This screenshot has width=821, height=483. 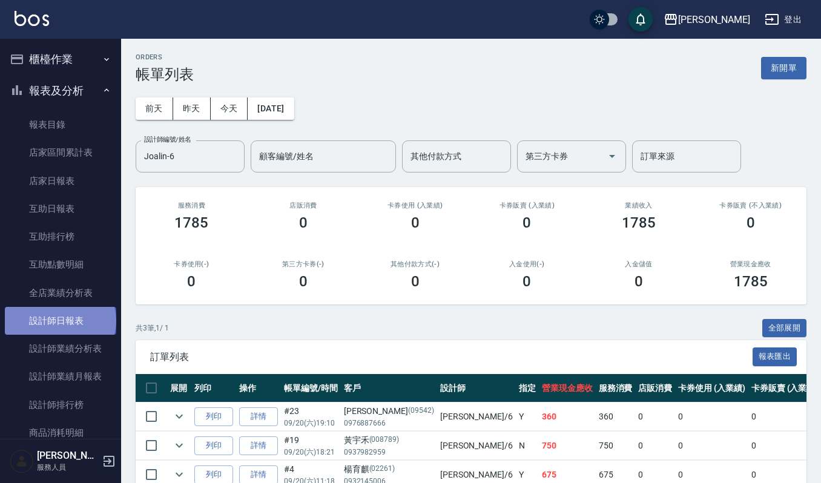 What do you see at coordinates (567, 388) in the screenshot?
I see `th: 營業現金應收` at bounding box center [567, 388].